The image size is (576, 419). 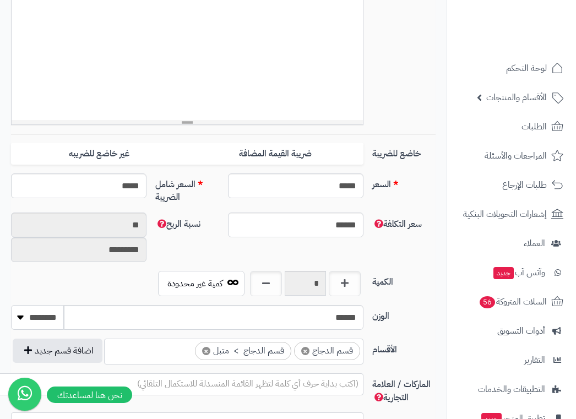 I want to click on label: خاضع للضريبة, so click(x=404, y=151).